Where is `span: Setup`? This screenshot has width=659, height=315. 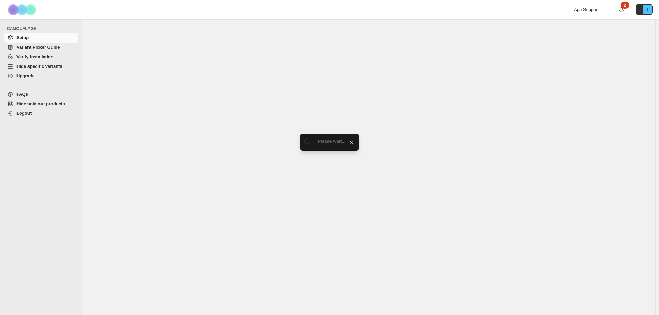
span: Setup is located at coordinates (23, 37).